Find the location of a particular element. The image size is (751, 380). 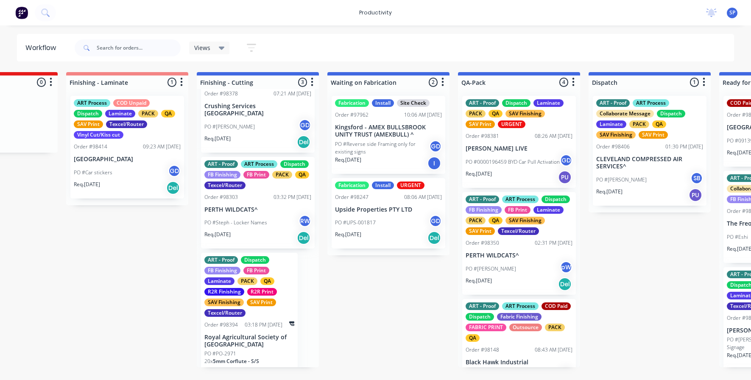

div: Order #98414 is located at coordinates (90, 147).